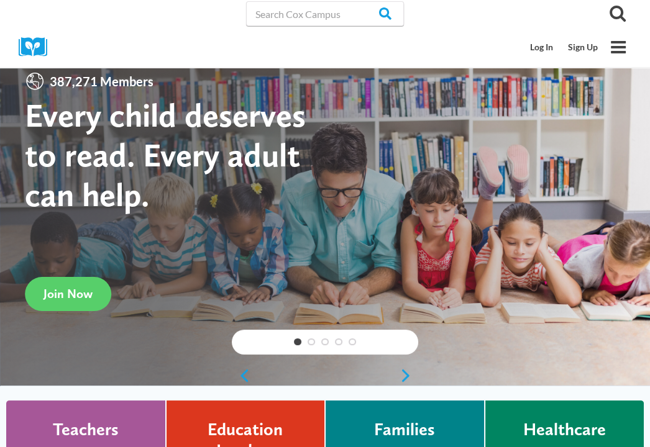  I want to click on h4: Healthcare, so click(564, 430).